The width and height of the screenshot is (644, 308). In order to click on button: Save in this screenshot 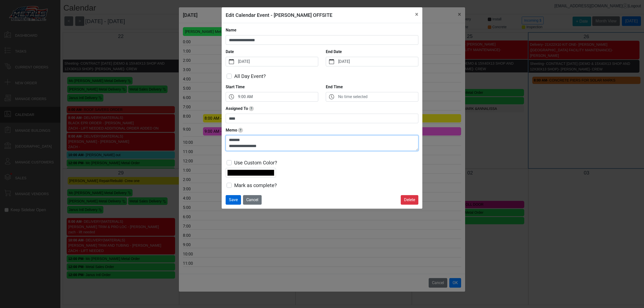, I will do `click(233, 200)`.